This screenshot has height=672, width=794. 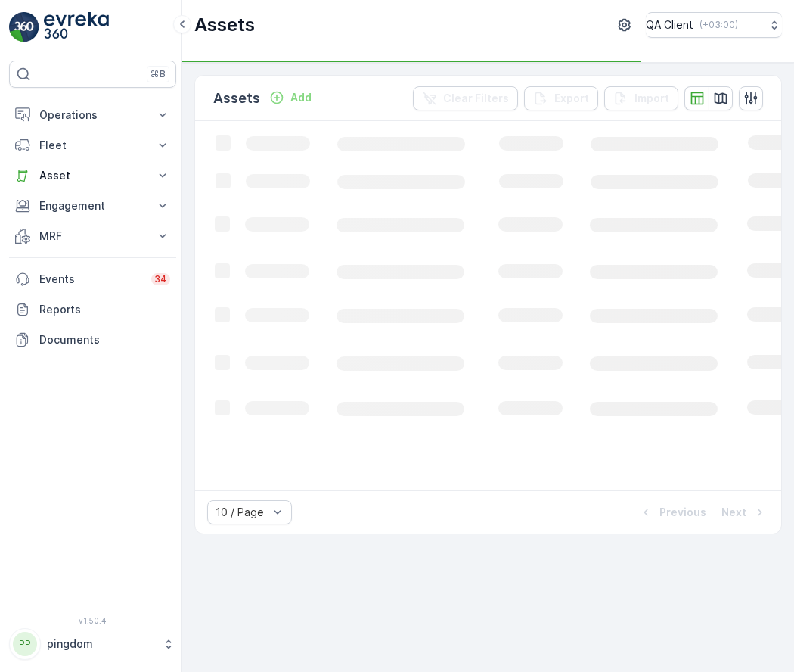 I want to click on p: Asset, so click(x=93, y=175).